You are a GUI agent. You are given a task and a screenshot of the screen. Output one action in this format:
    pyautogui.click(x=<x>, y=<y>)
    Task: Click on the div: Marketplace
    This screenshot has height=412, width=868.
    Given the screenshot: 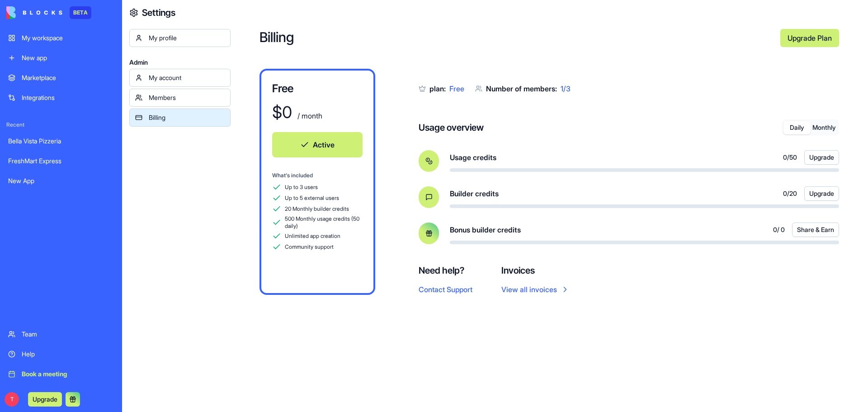 What is the action you would take?
    pyautogui.click(x=68, y=78)
    